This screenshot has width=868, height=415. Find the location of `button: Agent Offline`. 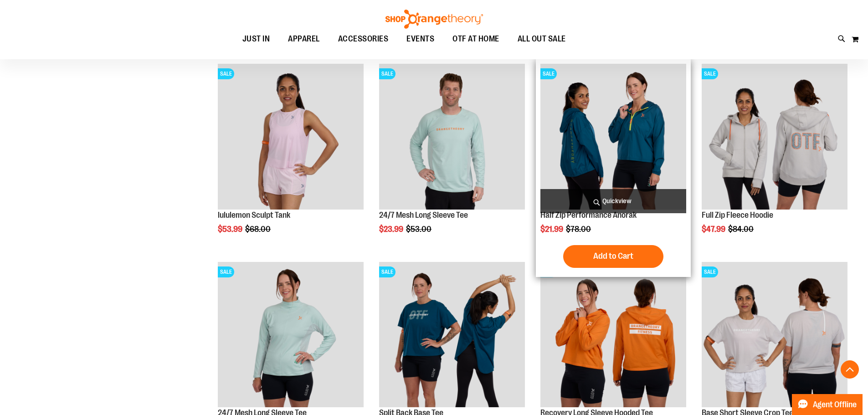

button: Agent Offline is located at coordinates (827, 404).